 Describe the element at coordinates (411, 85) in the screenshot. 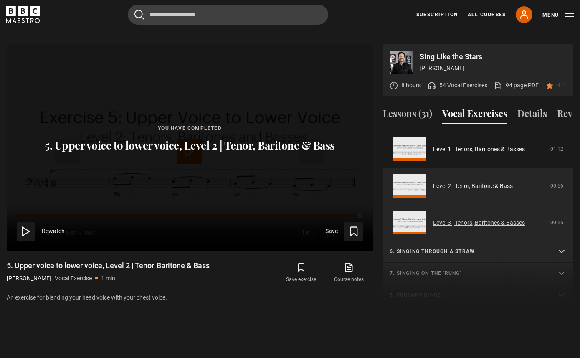

I see `p: 8 hours` at that location.